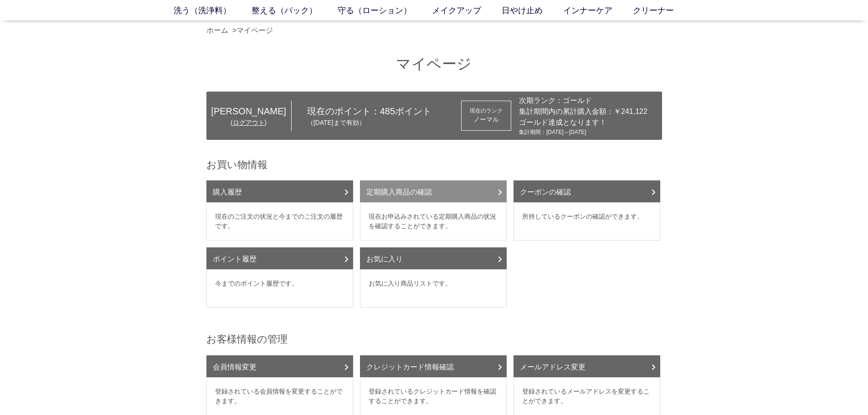 The image size is (868, 415). What do you see at coordinates (372, 116) in the screenshot?
I see `div: 現在のポイント： ポイント` at bounding box center [372, 116].